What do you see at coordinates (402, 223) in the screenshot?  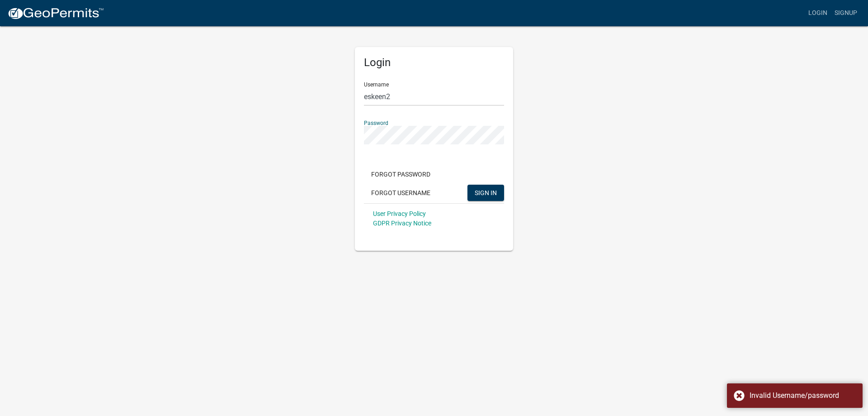 I see `a: GDPR Privacy Notice` at bounding box center [402, 223].